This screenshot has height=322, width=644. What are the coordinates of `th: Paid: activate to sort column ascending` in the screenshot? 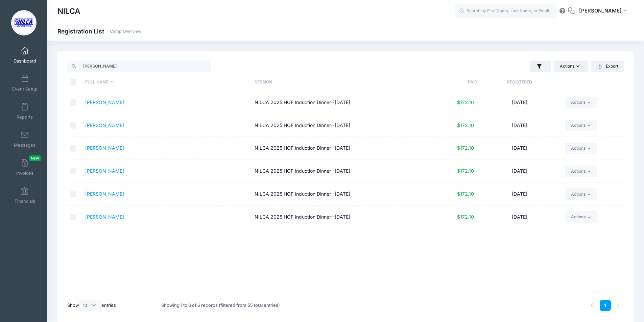 It's located at (449, 82).